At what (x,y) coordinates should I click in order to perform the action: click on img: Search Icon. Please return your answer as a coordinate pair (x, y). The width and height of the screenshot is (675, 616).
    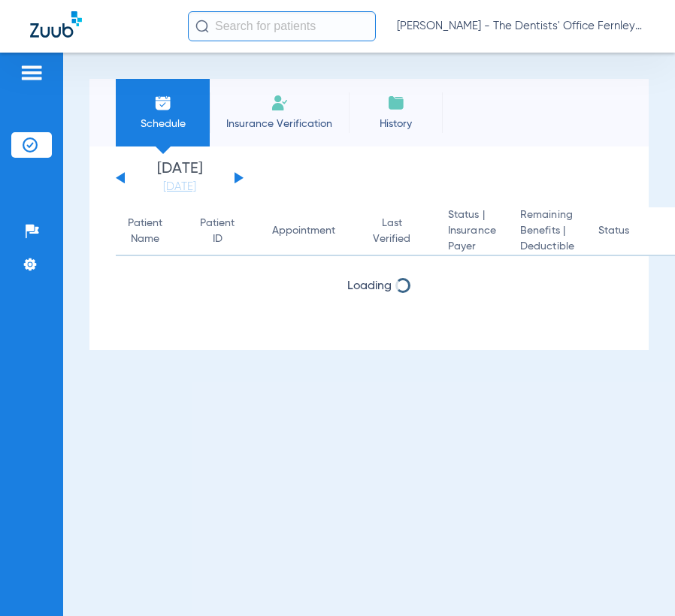
    Looking at the image, I should click on (202, 26).